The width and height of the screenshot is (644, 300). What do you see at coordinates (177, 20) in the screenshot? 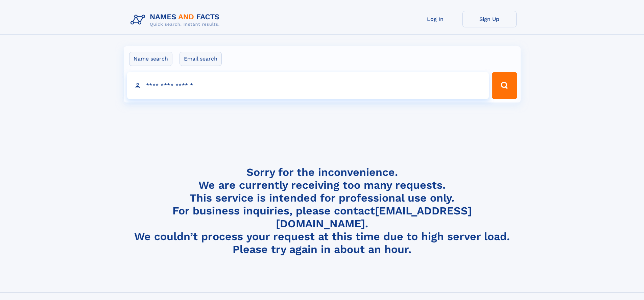
I see `img: Logo Names and Facts` at bounding box center [177, 20].